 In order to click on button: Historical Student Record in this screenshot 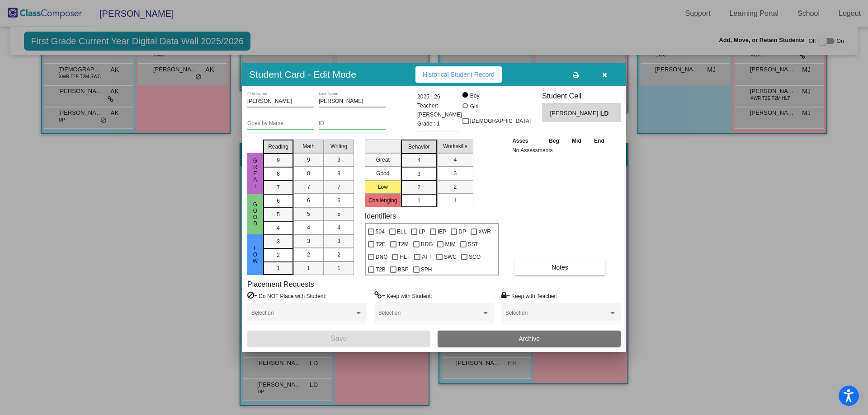, I will do `click(459, 75)`.